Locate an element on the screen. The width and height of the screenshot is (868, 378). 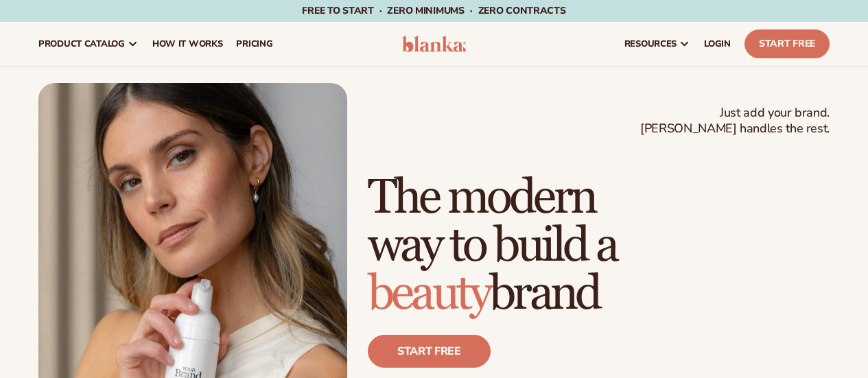
h1: The modern way to build a brand is located at coordinates (599, 246).